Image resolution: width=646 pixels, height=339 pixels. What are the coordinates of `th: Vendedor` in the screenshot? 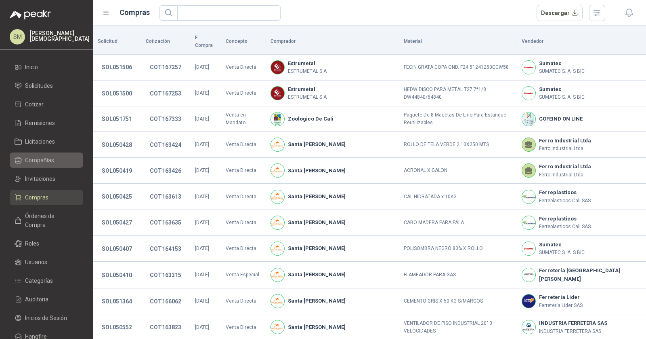 It's located at (582, 42).